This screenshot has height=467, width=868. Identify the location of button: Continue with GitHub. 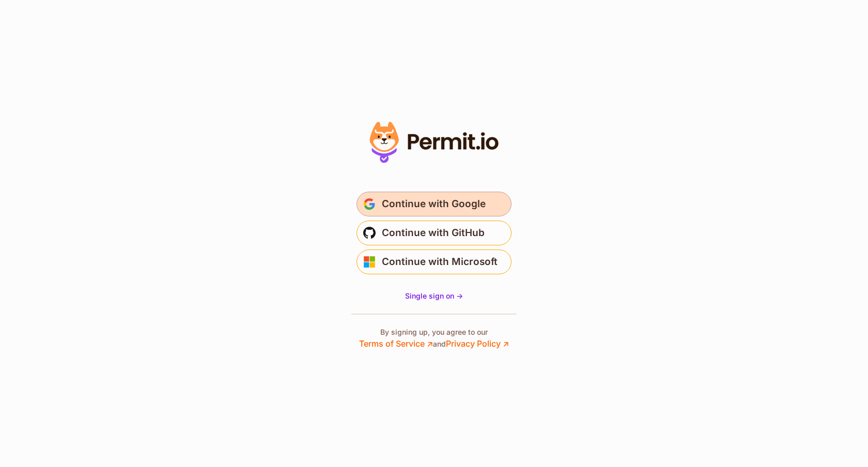
(434, 233).